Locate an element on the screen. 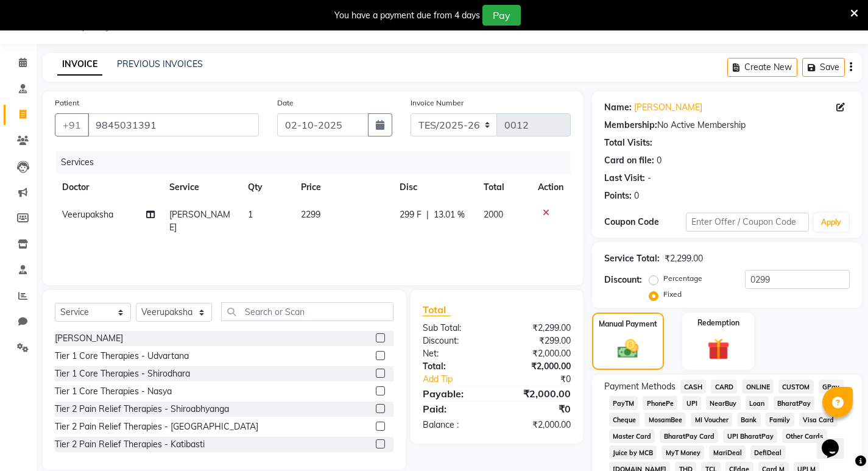 The width and height of the screenshot is (868, 471). label: Date is located at coordinates (285, 103).